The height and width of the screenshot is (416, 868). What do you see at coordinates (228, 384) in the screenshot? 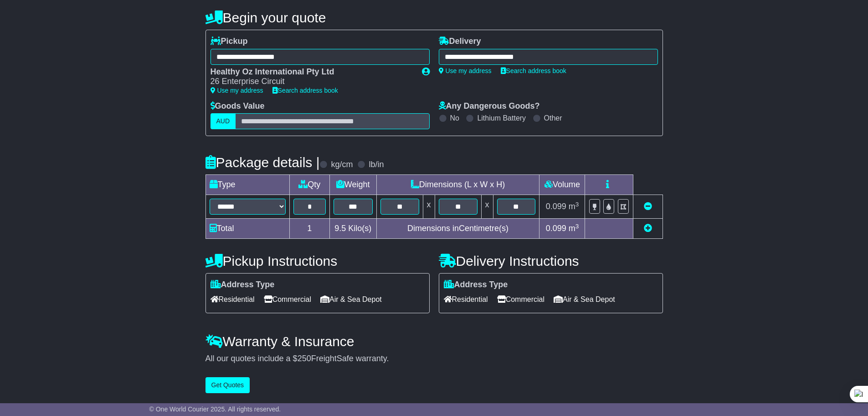
I see `button: Get Quotes` at bounding box center [228, 384].